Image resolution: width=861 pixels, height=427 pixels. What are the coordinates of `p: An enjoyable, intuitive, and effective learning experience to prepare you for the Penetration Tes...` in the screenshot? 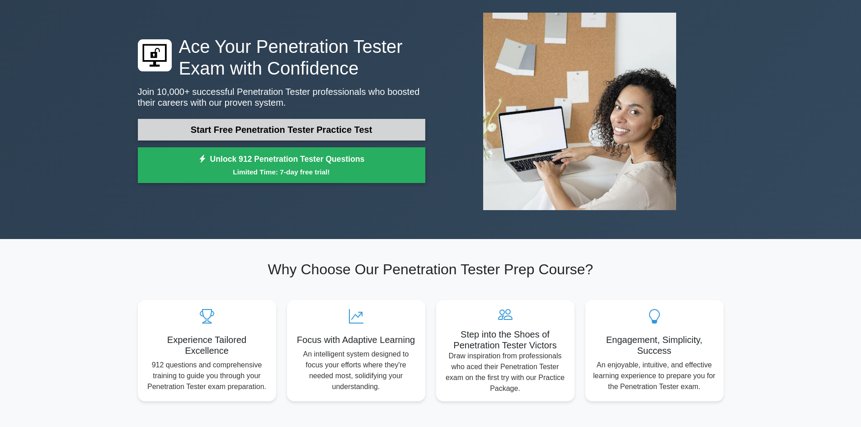 It's located at (654, 376).